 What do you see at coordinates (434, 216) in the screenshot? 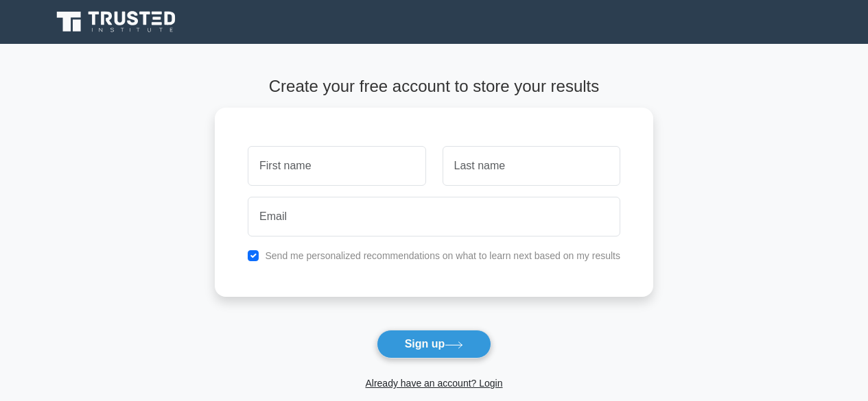
I see `input: Email` at bounding box center [434, 216].